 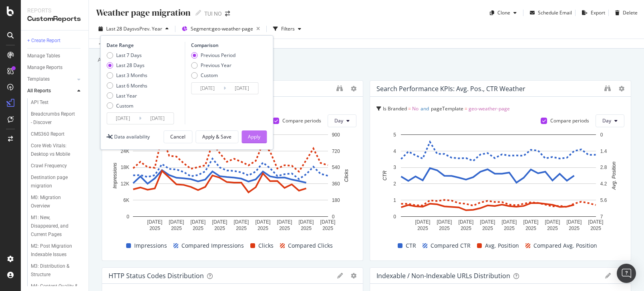 I want to click on a: Core Web Vitals: Desktop vs Mobile, so click(x=57, y=150).